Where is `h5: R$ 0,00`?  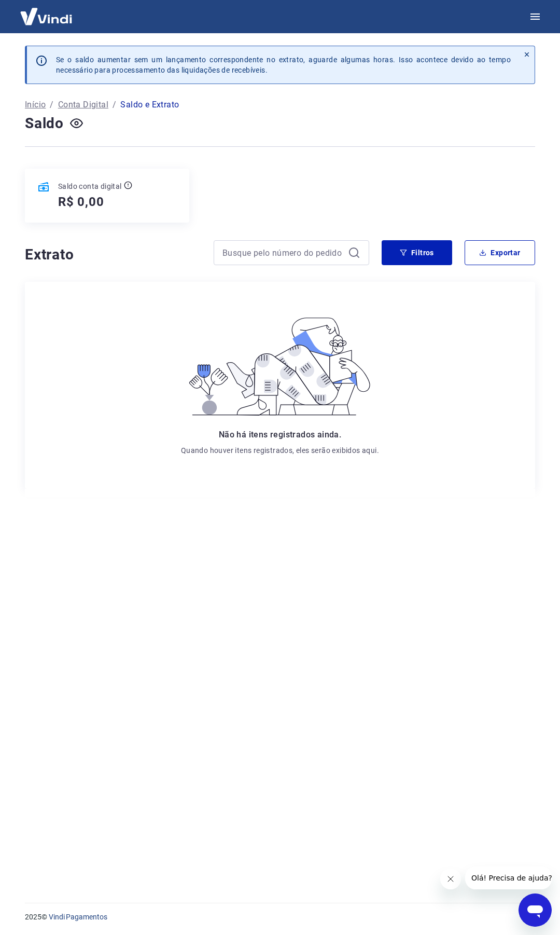 h5: R$ 0,00 is located at coordinates (81, 201).